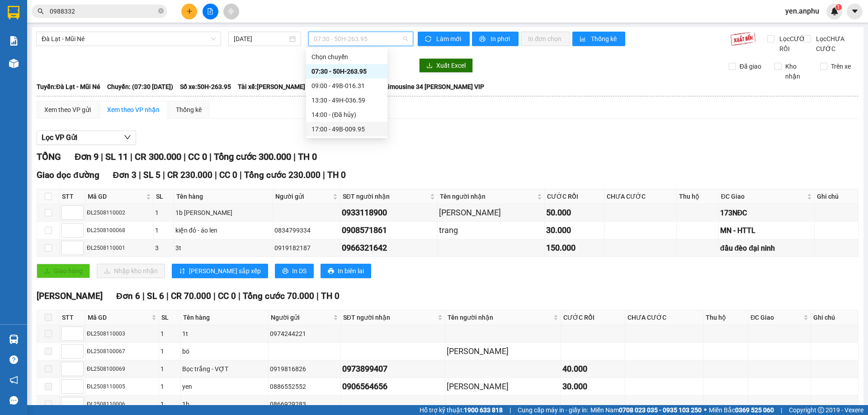 The height and width of the screenshot is (415, 868). What do you see at coordinates (393, 386) in the screenshot?
I see `div: 0906564656` at bounding box center [393, 386].